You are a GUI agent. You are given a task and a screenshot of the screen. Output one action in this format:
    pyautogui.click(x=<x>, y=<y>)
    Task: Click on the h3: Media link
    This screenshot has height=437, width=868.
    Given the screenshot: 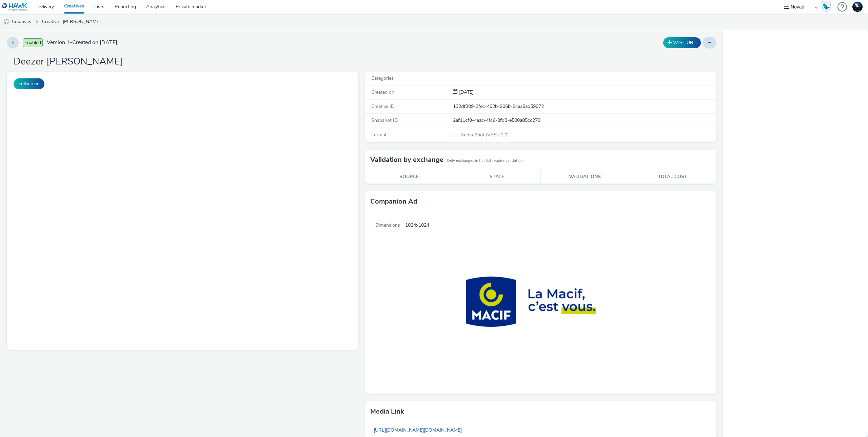 What is the action you would take?
    pyautogui.click(x=387, y=412)
    